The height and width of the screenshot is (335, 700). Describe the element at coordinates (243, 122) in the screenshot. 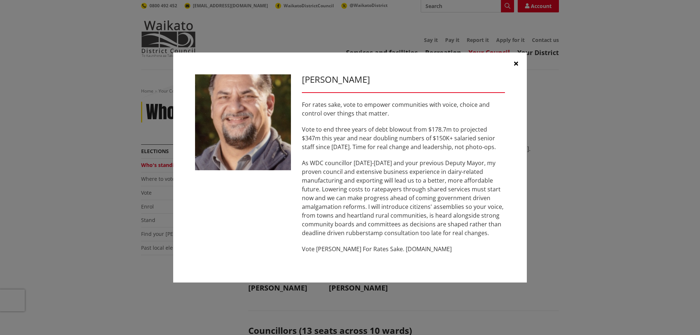

I see `img: WO-M__BECH_A__EWN4j` at that location.